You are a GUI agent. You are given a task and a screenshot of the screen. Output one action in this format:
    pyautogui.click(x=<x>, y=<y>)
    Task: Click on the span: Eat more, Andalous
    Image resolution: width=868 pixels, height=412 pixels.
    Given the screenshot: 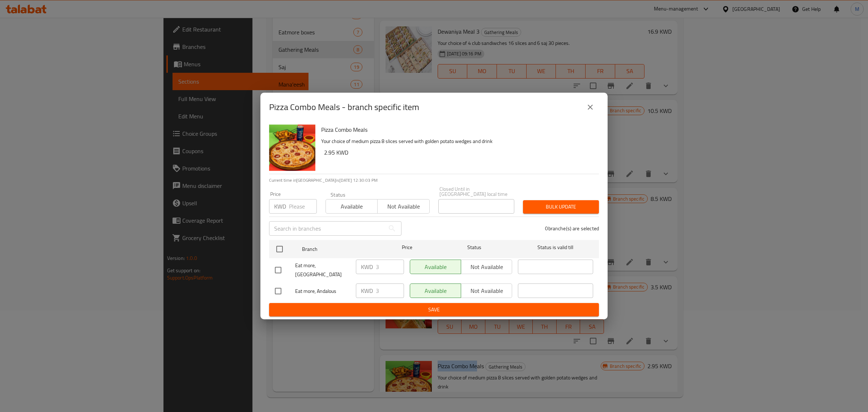 What is the action you would take?
    pyautogui.click(x=323, y=291)
    